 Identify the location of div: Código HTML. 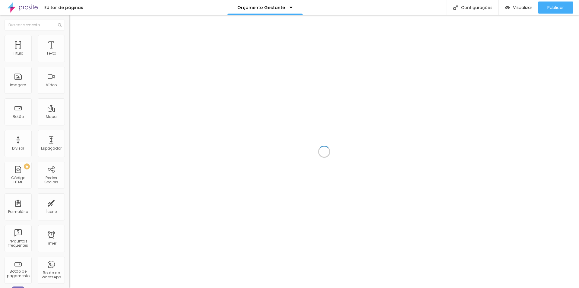
(18, 180).